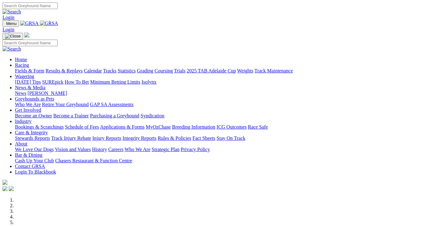  I want to click on img: facebook.svg, so click(5, 188).